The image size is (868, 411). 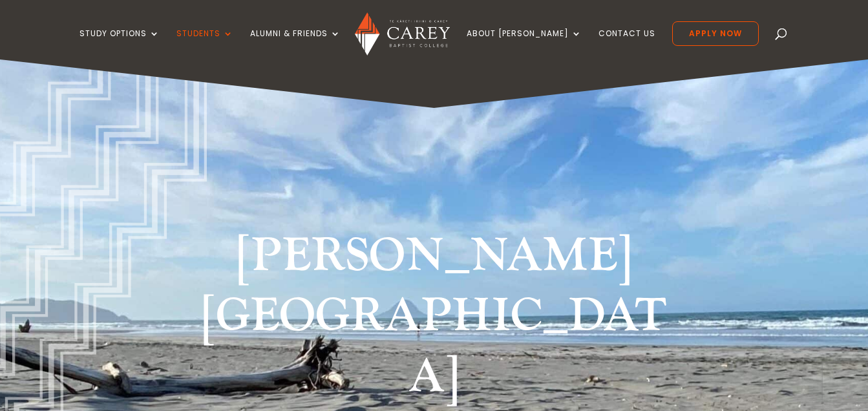 What do you see at coordinates (402, 34) in the screenshot?
I see `img: Carey Baptist College` at bounding box center [402, 34].